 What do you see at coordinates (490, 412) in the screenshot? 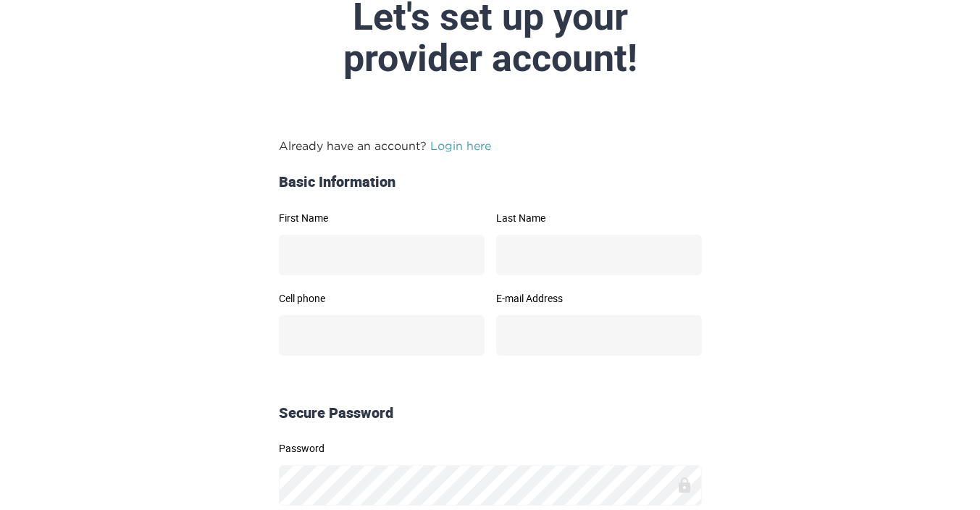
I see `div: Secure Password` at bounding box center [490, 412].